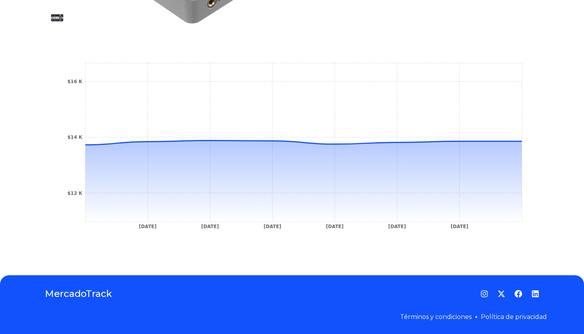 The width and height of the screenshot is (584, 334). I want to click on a: Facebook, so click(519, 294).